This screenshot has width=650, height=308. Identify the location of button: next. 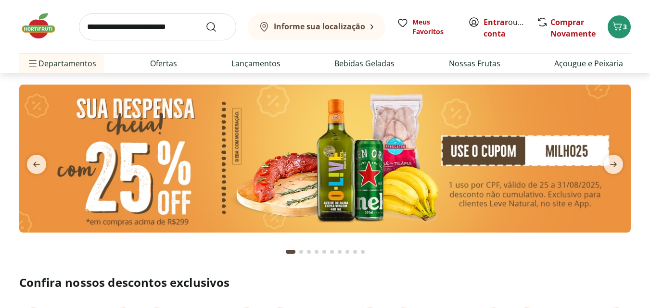
(614, 165).